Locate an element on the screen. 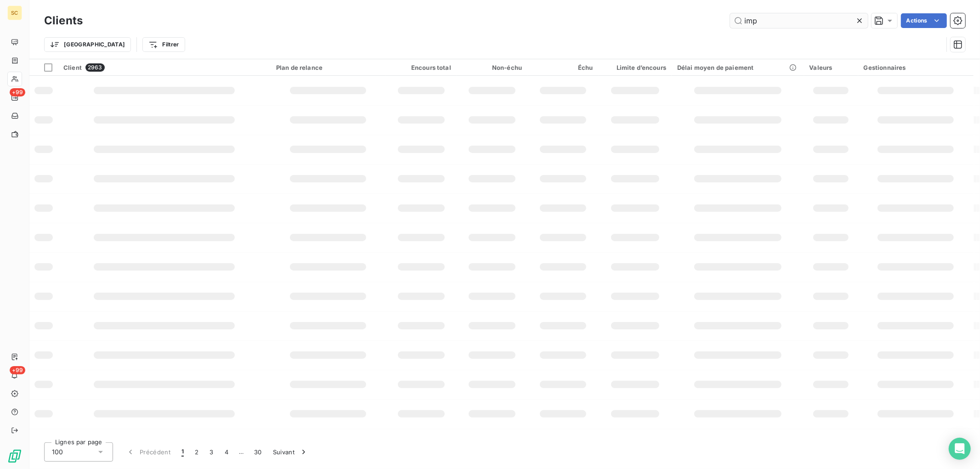 This screenshot has width=980, height=469. button: Précédent is located at coordinates (148, 452).